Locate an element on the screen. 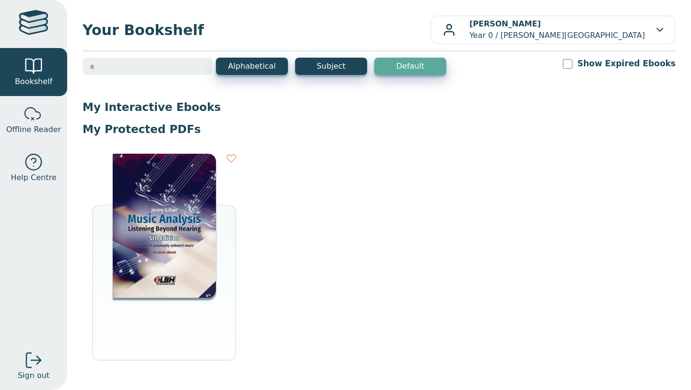 This screenshot has width=691, height=390. span: Help Centre is located at coordinates (33, 178).